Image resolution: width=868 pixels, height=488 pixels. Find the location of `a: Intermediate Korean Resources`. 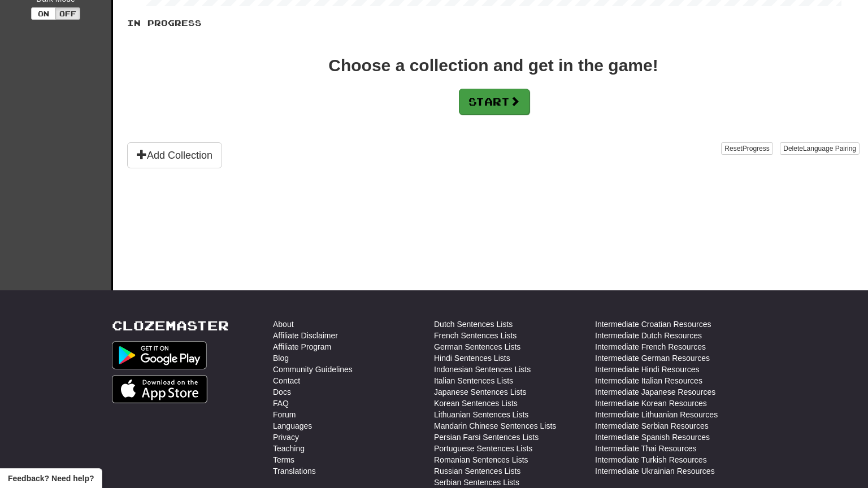

a: Intermediate Korean Resources is located at coordinates (650, 403).